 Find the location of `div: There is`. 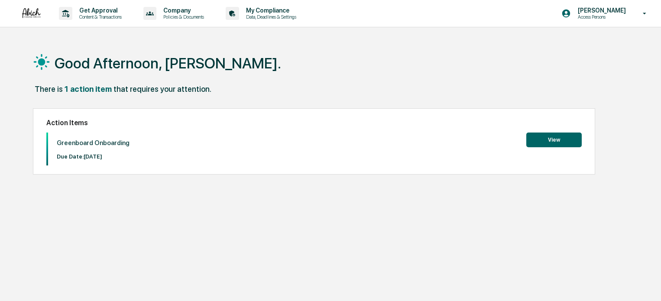

div: There is is located at coordinates (49, 89).